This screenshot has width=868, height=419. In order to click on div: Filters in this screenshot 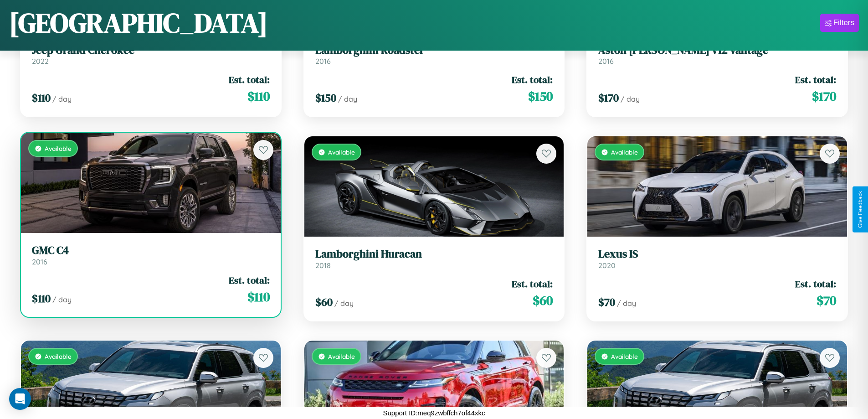, I will do `click(844, 23)`.